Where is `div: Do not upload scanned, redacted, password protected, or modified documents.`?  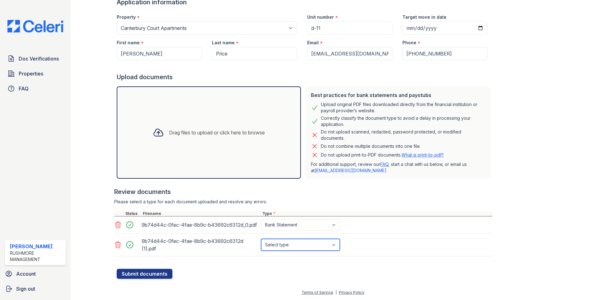 div: Do not upload scanned, redacted, password protected, or modified documents. is located at coordinates (403, 135).